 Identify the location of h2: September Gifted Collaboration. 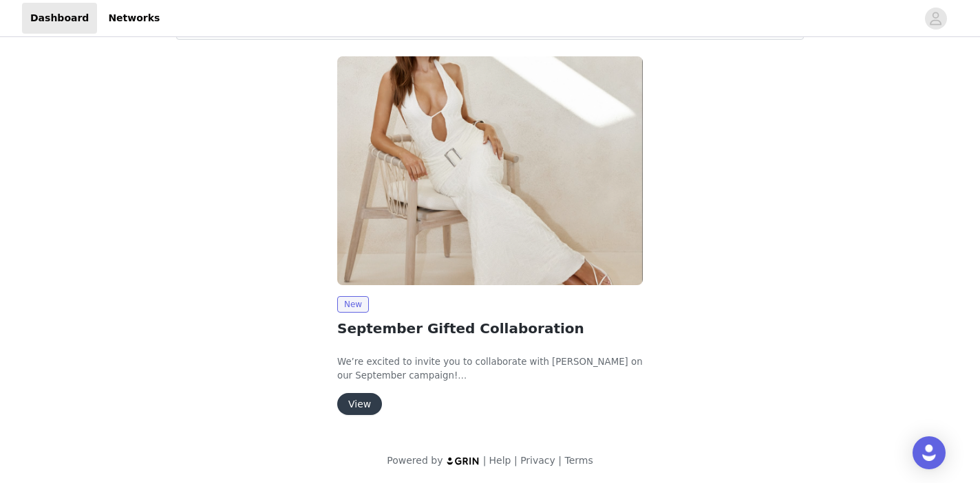
(490, 329).